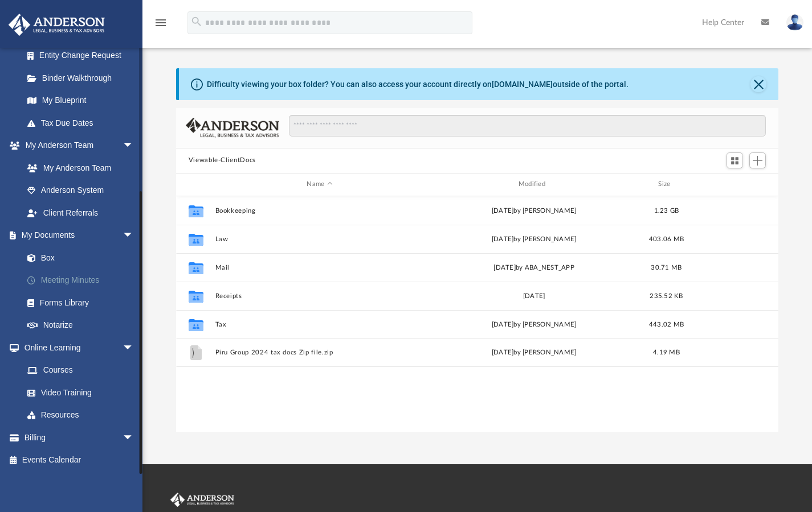 The width and height of the screenshot is (812, 512). I want to click on span: 1.23 GB, so click(666, 210).